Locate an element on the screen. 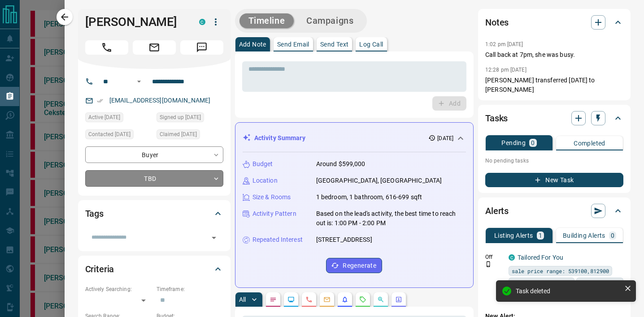 The width and height of the screenshot is (644, 317). span: beds: 1.1-1.9 is located at coordinates (599, 283).